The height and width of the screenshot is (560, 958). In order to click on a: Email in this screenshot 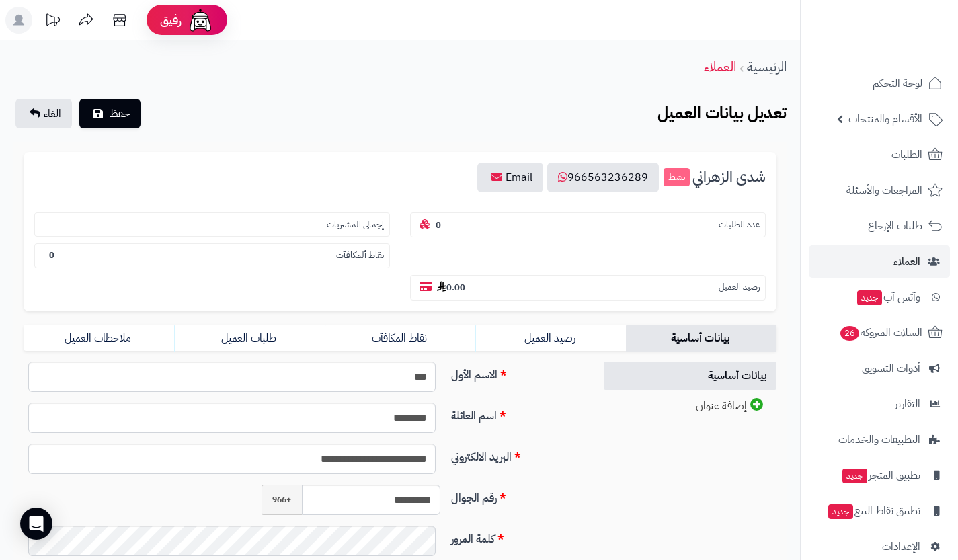, I will do `click(510, 177)`.